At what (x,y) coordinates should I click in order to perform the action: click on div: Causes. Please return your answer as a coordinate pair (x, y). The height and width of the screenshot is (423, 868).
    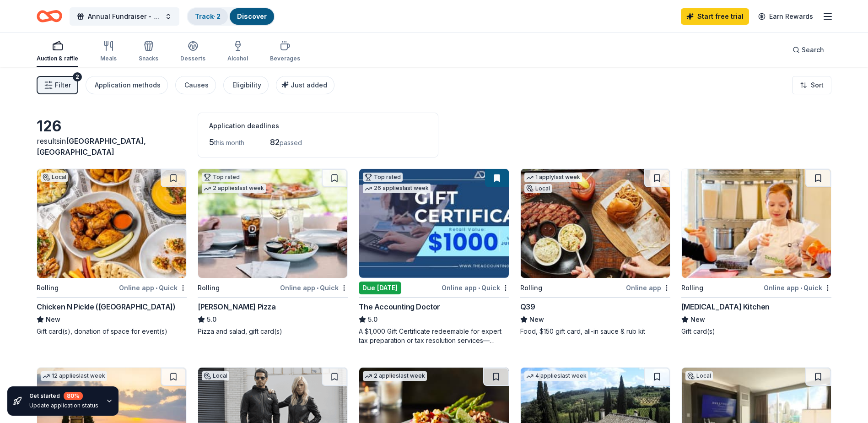
    Looking at the image, I should click on (196, 85).